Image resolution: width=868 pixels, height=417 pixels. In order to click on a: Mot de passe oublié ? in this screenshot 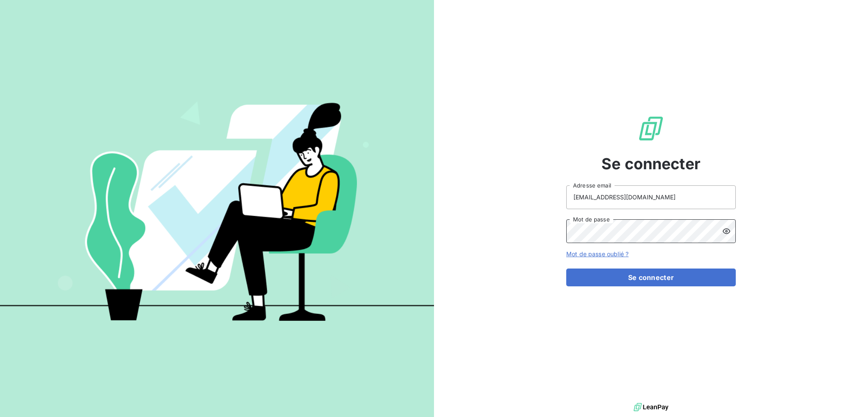, I will do `click(597, 254)`.